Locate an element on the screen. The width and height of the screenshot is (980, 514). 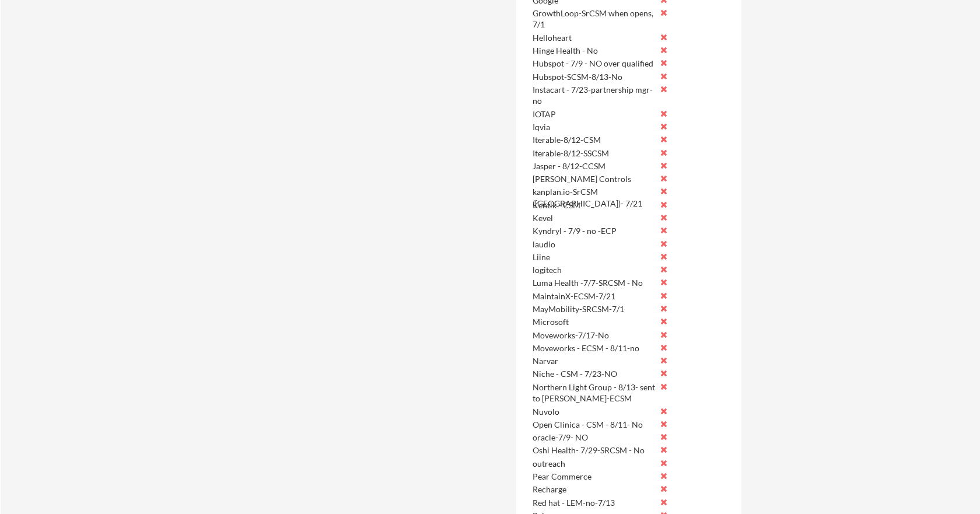
div: Hinge Health - No is located at coordinates (594, 51).